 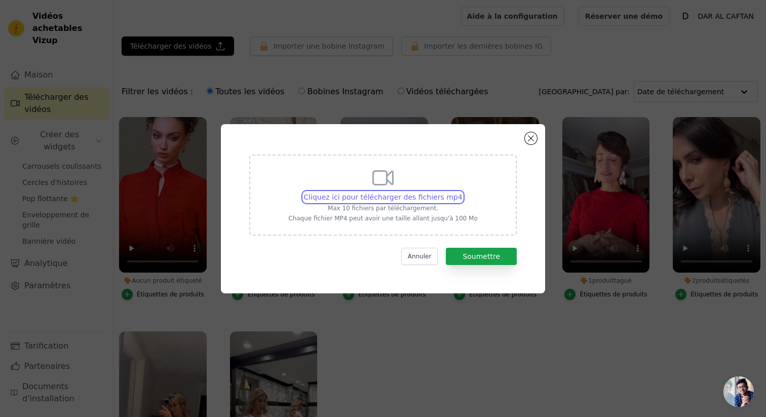 What do you see at coordinates (531, 138) in the screenshot?
I see `button: Fermer la fenêtre modale` at bounding box center [531, 138].